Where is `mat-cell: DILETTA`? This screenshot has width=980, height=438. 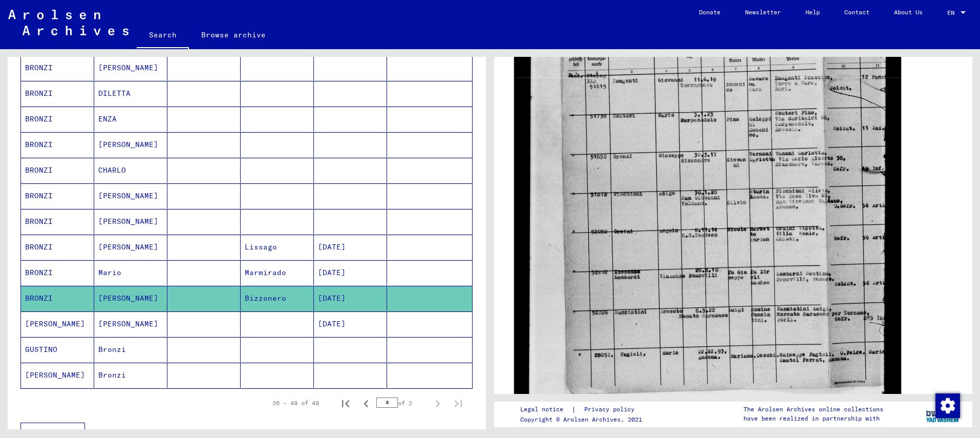
mat-cell: DILETTA is located at coordinates (130, 93).